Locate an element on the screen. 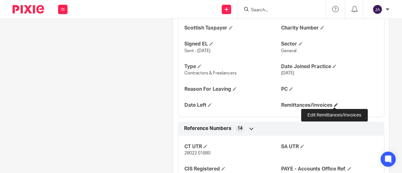 The width and height of the screenshot is (402, 173). img: Pixie is located at coordinates (28, 9).